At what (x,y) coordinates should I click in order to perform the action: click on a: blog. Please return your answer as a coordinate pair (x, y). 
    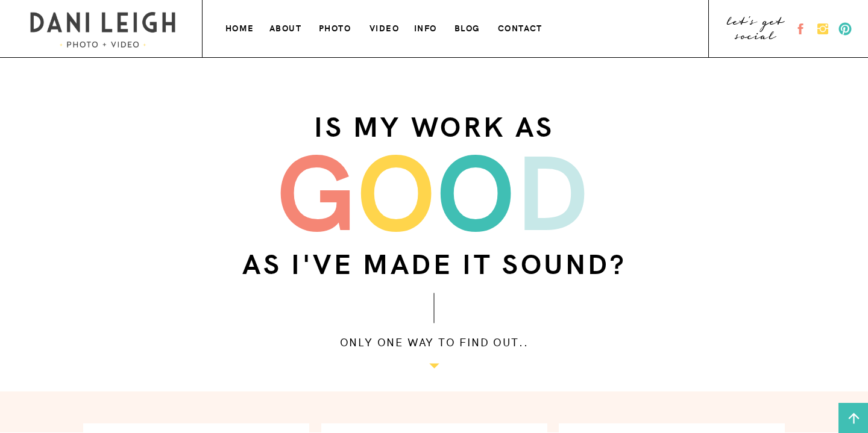
    Looking at the image, I should click on (469, 27).